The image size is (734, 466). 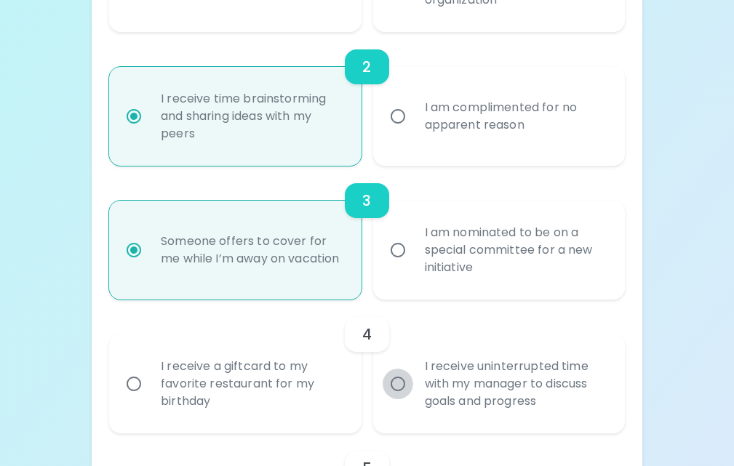 What do you see at coordinates (515, 116) in the screenshot?
I see `div: I am complimented for no apparent reason` at bounding box center [515, 116].